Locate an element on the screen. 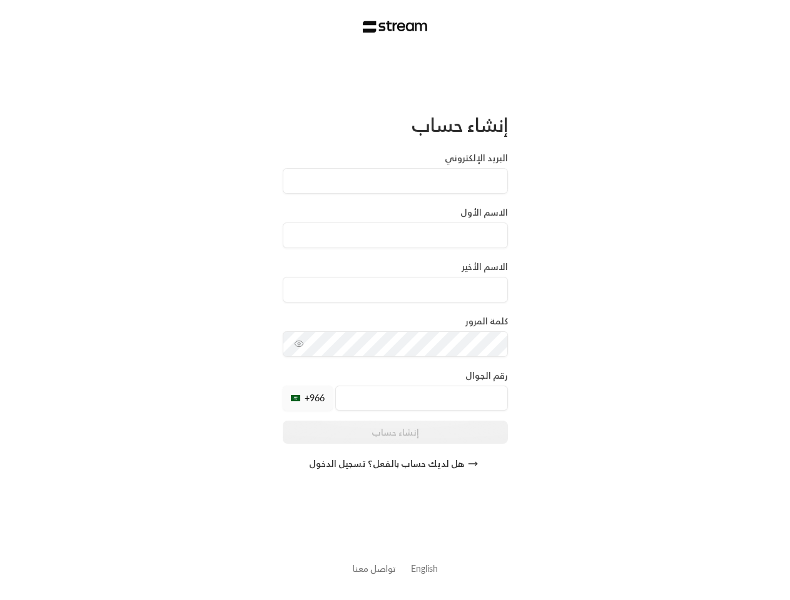  label: رقم الجوال is located at coordinates (486, 376).